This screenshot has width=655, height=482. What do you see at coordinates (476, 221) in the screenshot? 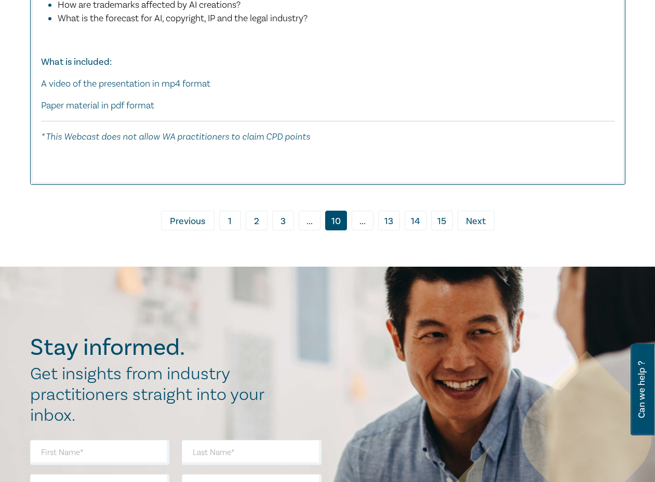
I see `a: Next` at bounding box center [476, 221].